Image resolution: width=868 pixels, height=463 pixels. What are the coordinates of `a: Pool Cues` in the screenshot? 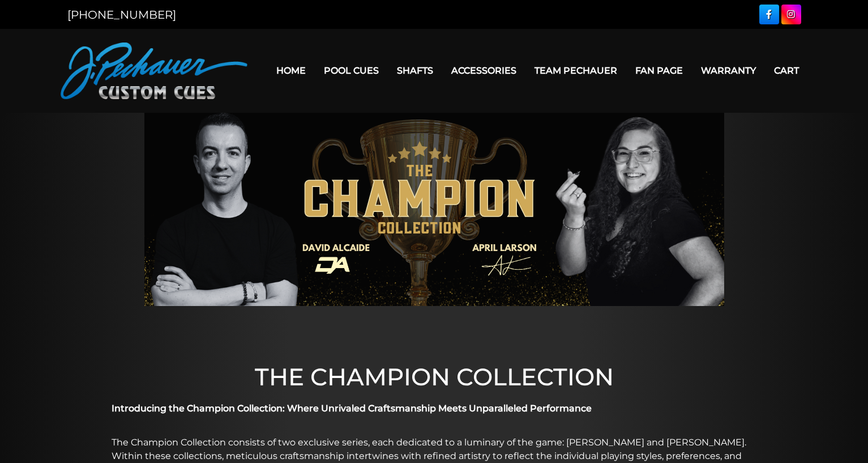 It's located at (351, 70).